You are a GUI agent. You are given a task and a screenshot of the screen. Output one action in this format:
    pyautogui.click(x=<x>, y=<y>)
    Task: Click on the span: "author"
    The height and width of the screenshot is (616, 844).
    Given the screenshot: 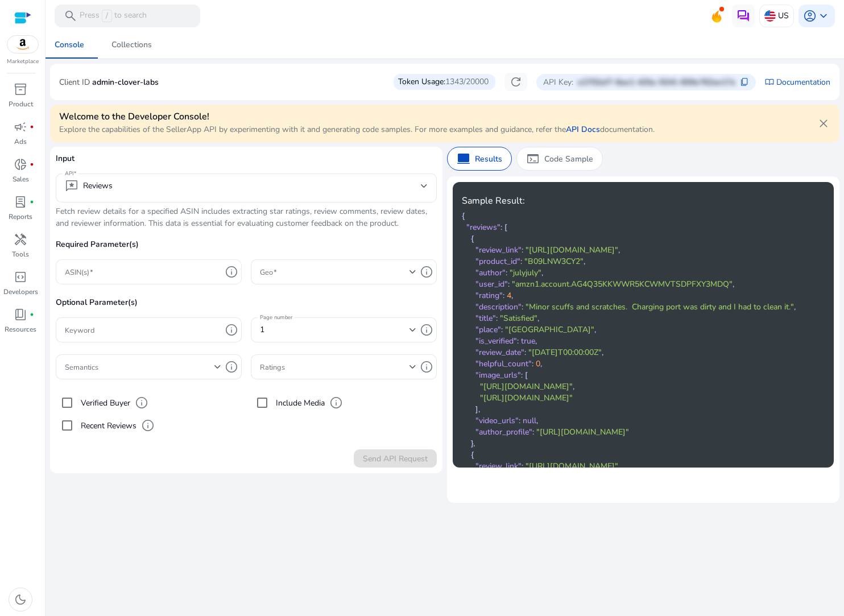 What is the action you would take?
    pyautogui.click(x=490, y=273)
    